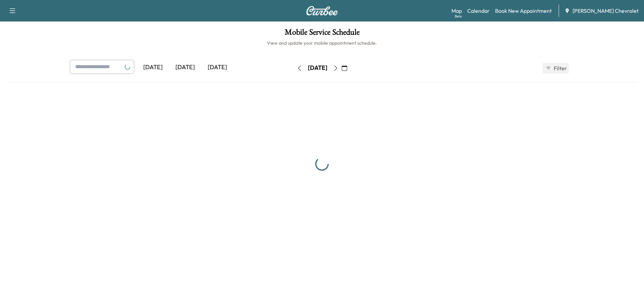 This screenshot has width=644, height=306. I want to click on button: Filter, so click(556, 68).